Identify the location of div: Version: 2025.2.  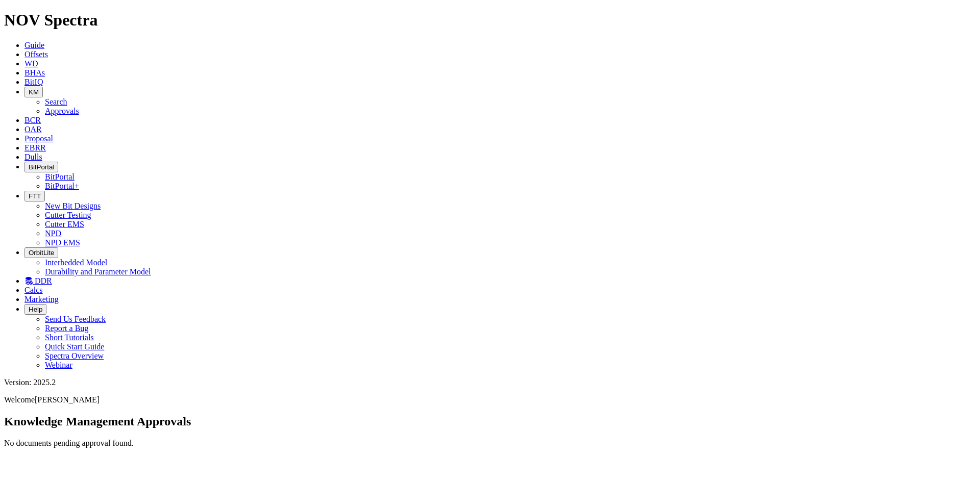
(490, 383).